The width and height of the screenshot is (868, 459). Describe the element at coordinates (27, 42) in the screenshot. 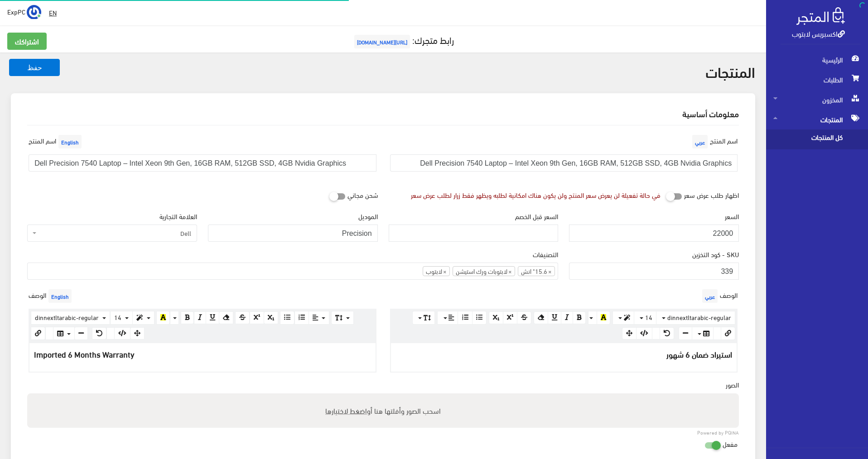

I see `a: اشتراكك` at that location.